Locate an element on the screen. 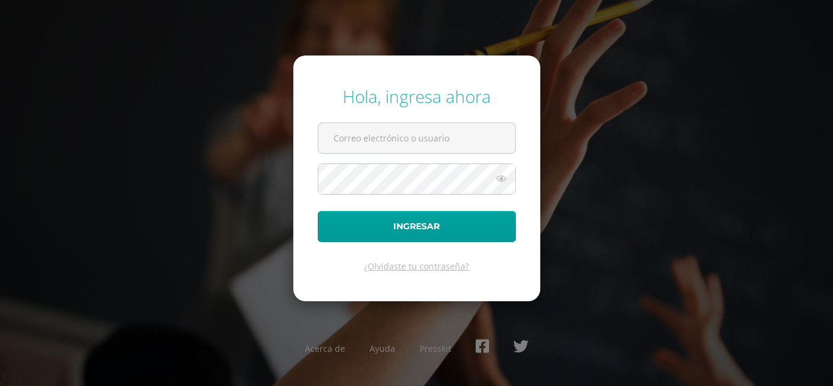 This screenshot has height=386, width=833. a: ¿Olvidaste tu contraseña? is located at coordinates (416, 266).